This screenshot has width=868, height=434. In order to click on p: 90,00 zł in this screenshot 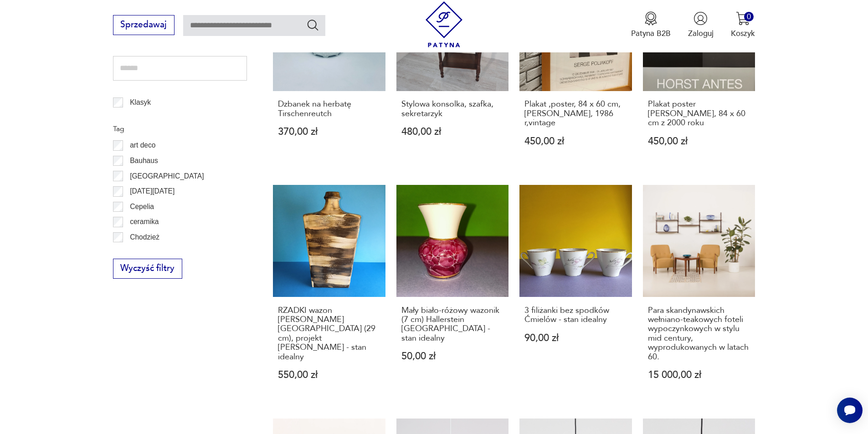, I will do `click(575, 338)`.